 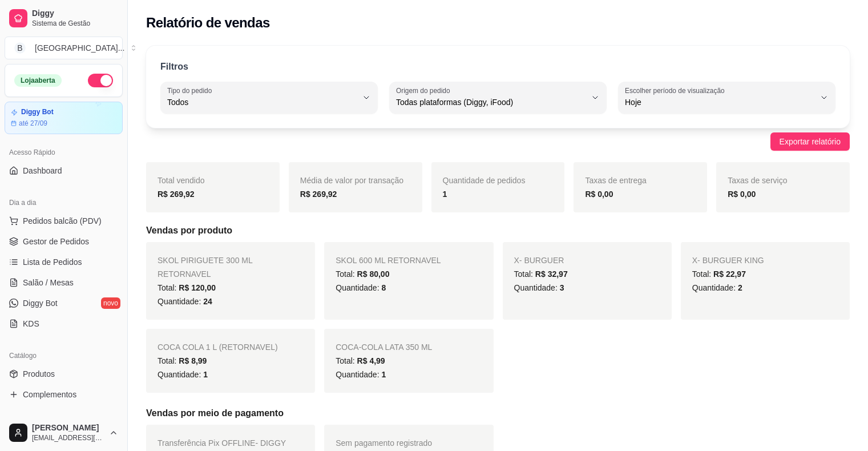 What do you see at coordinates (497, 231) in the screenshot?
I see `h5: Vendas por produto` at bounding box center [497, 231].